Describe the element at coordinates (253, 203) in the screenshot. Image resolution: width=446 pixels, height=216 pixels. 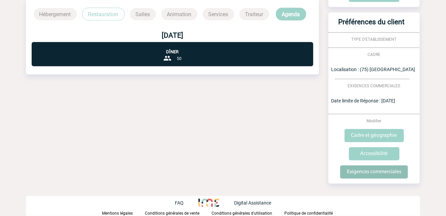
I see `p: Digital Assistance` at that location.